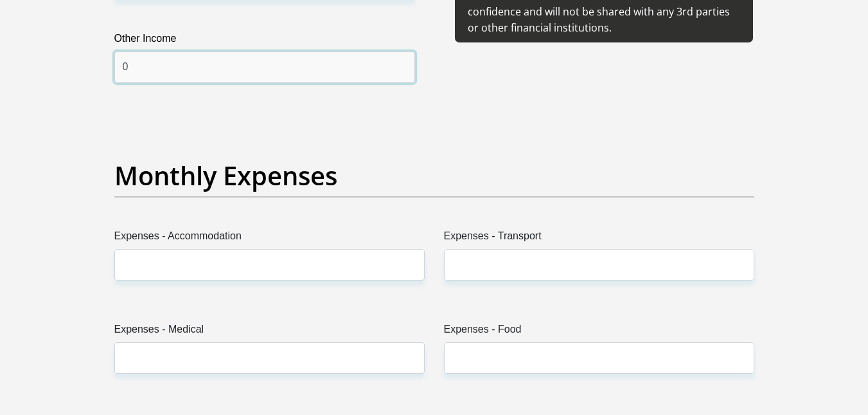 The height and width of the screenshot is (415, 868). What do you see at coordinates (264, 41) in the screenshot?
I see `label: Other Income` at bounding box center [264, 41].